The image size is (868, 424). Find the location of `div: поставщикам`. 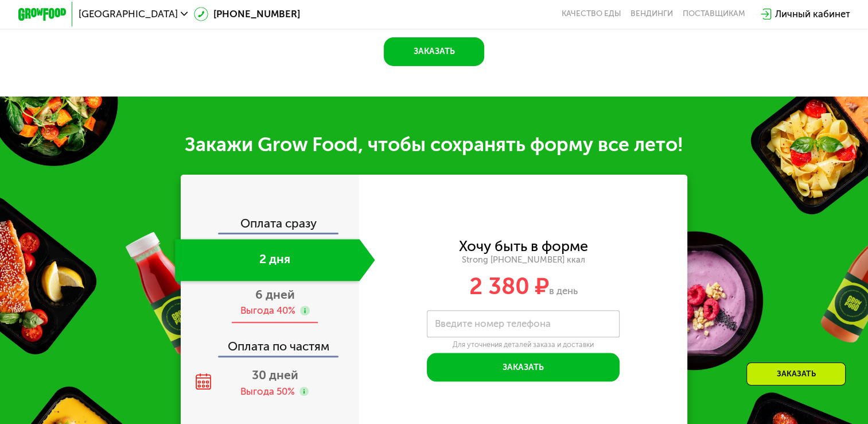

div: поставщикам is located at coordinates (714, 14).